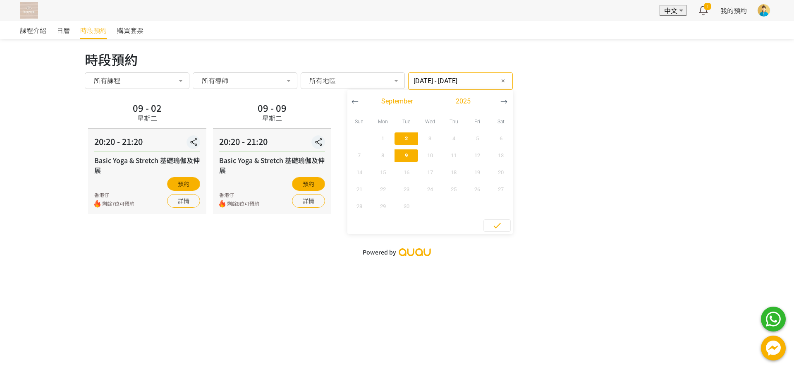 This screenshot has width=794, height=377. Describe the element at coordinates (430, 189) in the screenshot. I see `button: 24` at that location.